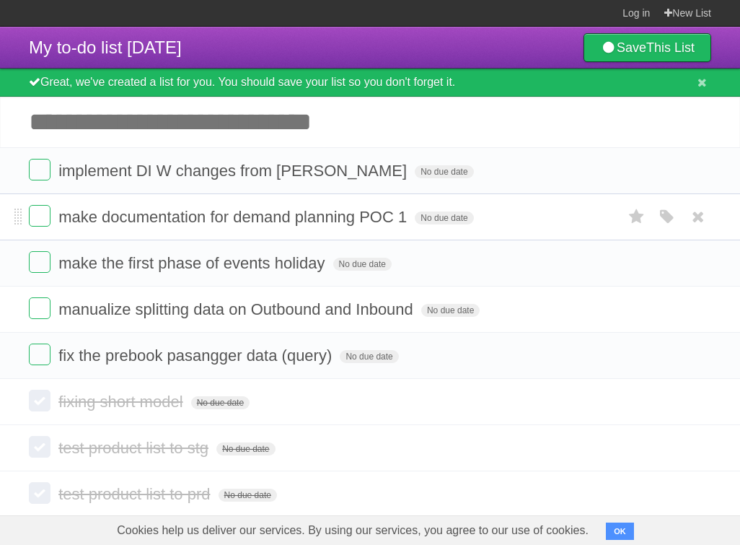  What do you see at coordinates (135, 447) in the screenshot?
I see `span: test product list to stg` at bounding box center [135, 447].